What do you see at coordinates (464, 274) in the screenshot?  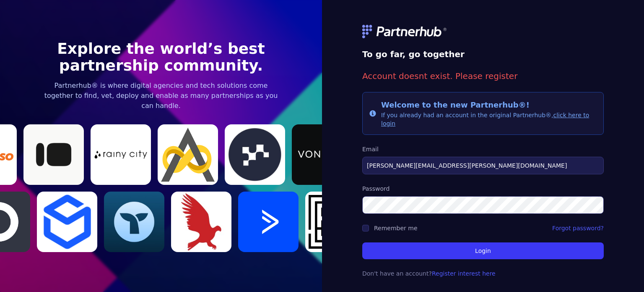 I see `a: Register interest here` at bounding box center [464, 274].